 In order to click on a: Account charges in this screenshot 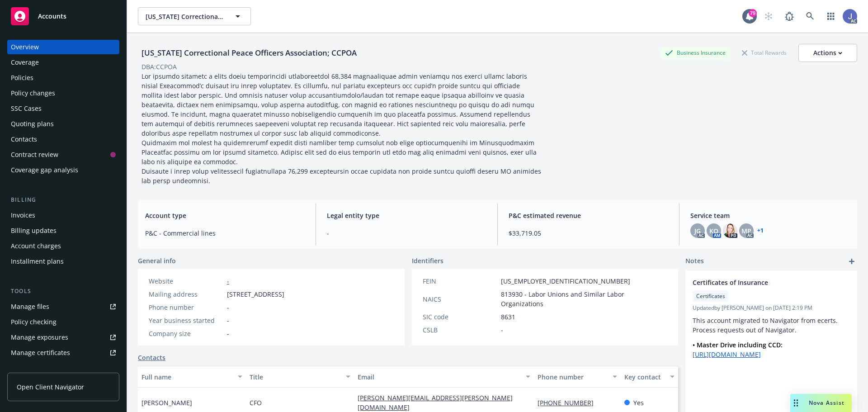, I will do `click(63, 246)`.